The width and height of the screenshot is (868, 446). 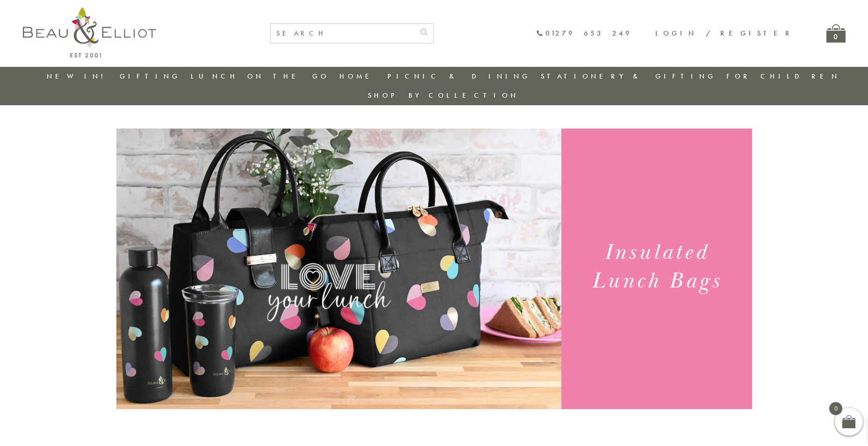 What do you see at coordinates (78, 76) in the screenshot?
I see `a: New in!` at bounding box center [78, 76].